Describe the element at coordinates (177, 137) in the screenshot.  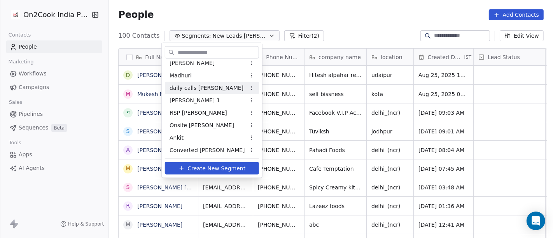
I see `span: Ankit` at that location.